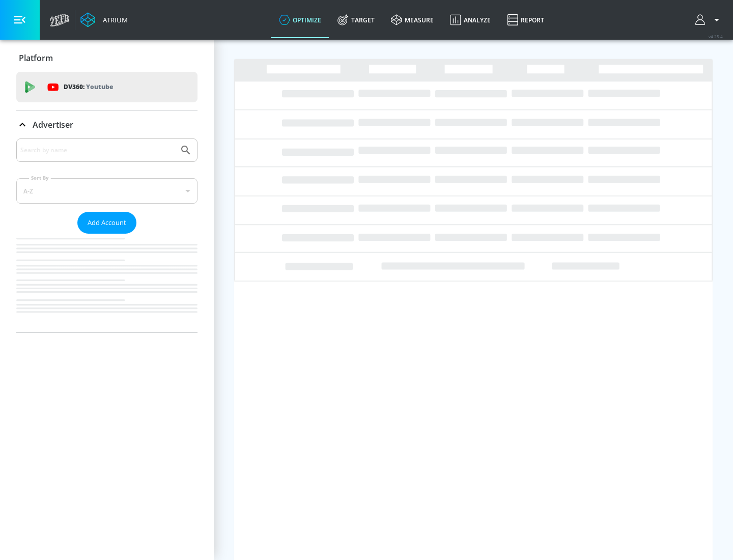  What do you see at coordinates (100, 86) in the screenshot?
I see `p: Youtube` at bounding box center [100, 86].